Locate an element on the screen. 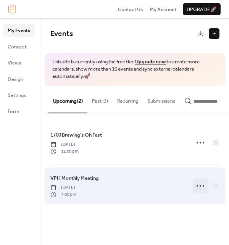 Image resolution: width=229 pixels, height=245 pixels. span: Views is located at coordinates (14, 63).